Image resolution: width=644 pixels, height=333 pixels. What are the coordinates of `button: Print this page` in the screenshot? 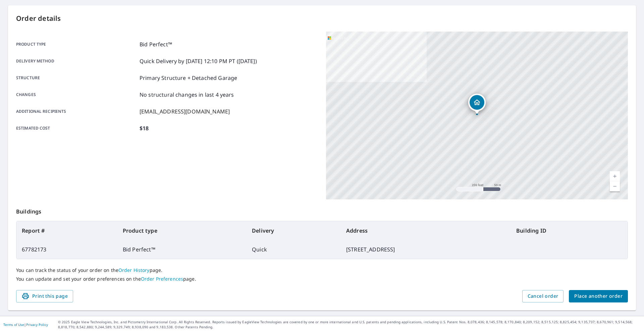 It's located at (45, 296).